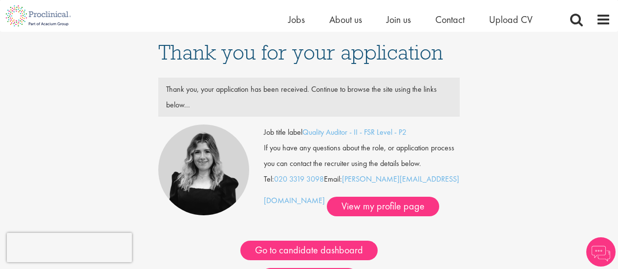 This screenshot has height=269, width=618. What do you see at coordinates (309, 250) in the screenshot?
I see `a: Go to candidate dashboard` at bounding box center [309, 250].